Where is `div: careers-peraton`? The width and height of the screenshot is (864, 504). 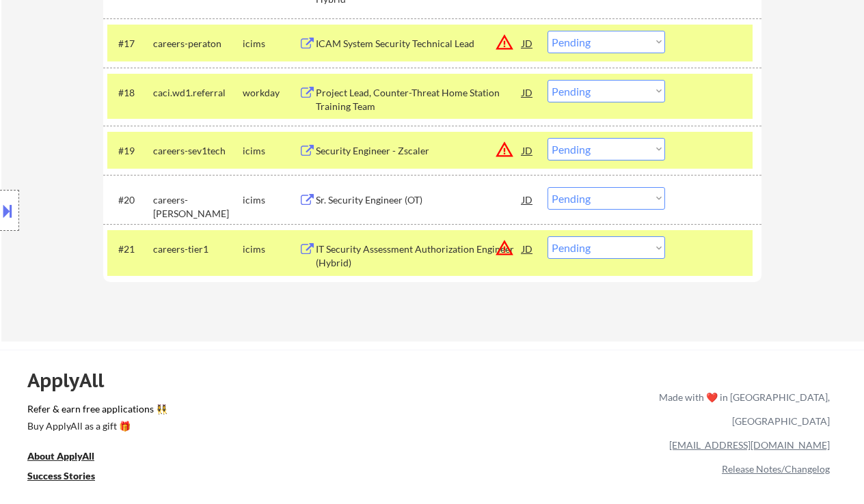
div: careers-peraton is located at coordinates (197, 44).